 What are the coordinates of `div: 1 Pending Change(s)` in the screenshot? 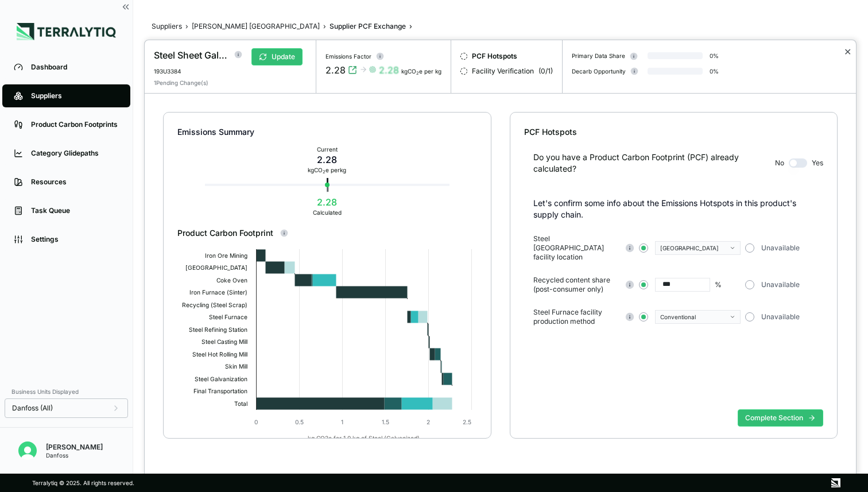 It's located at (181, 83).